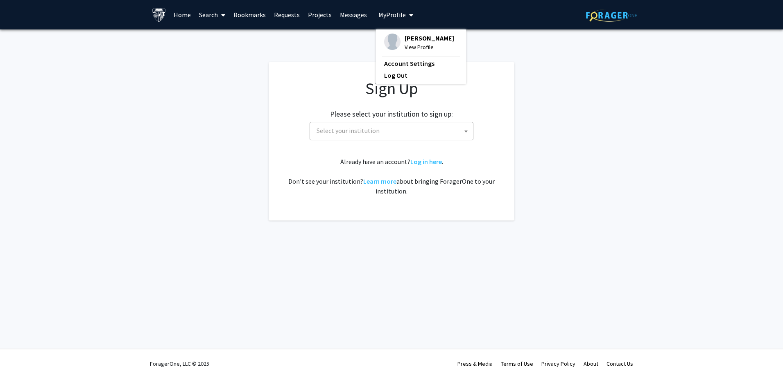  I want to click on img: Johns Hopkins University Logo, so click(159, 15).